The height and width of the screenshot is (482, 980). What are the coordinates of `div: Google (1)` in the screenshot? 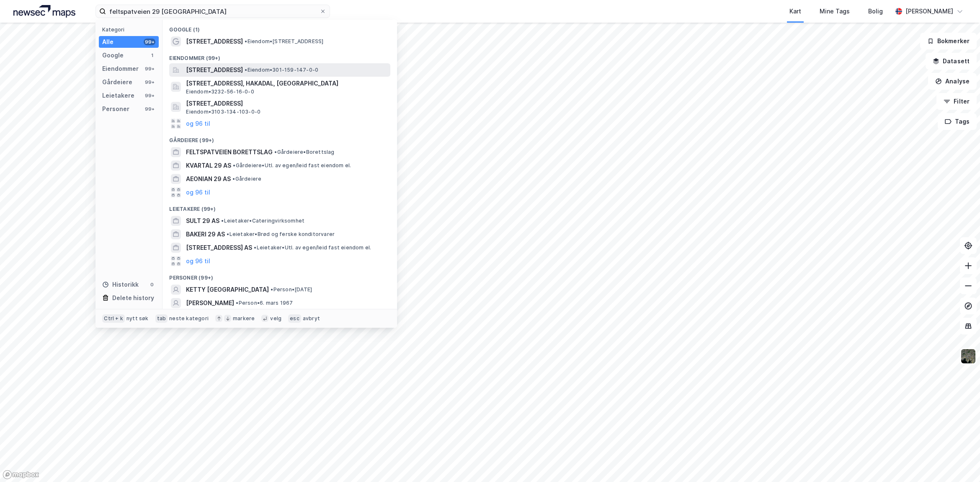 It's located at (280, 27).